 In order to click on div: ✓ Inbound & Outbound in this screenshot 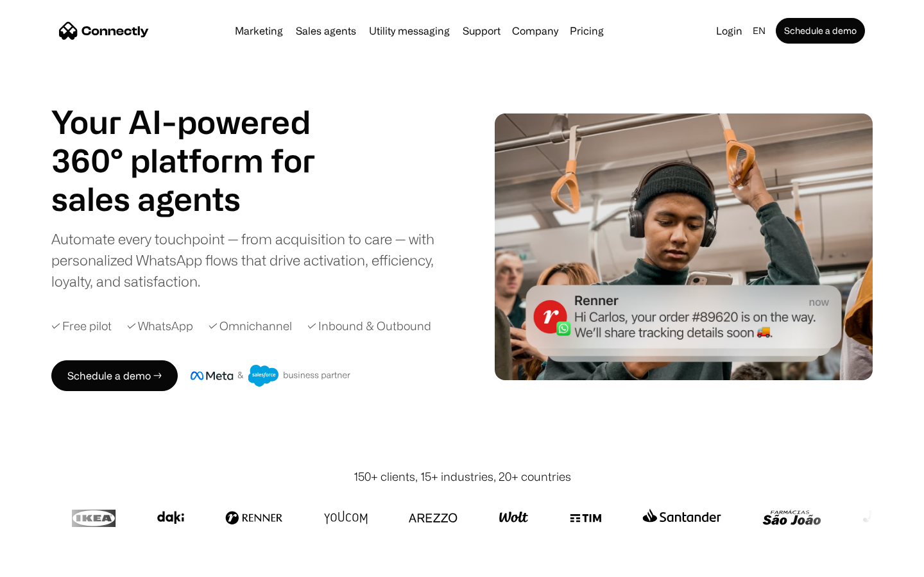, I will do `click(369, 326)`.